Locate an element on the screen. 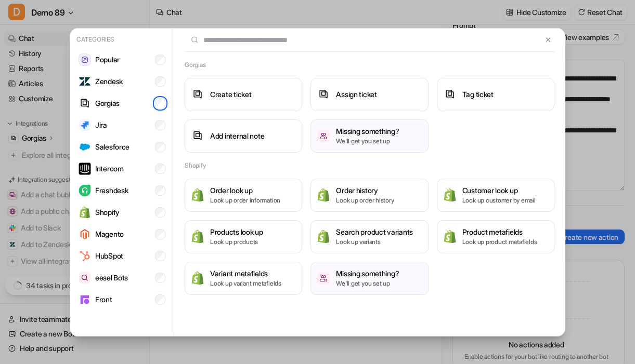 The width and height of the screenshot is (635, 364). button: Add internal noteAdd internal note is located at coordinates (243, 136).